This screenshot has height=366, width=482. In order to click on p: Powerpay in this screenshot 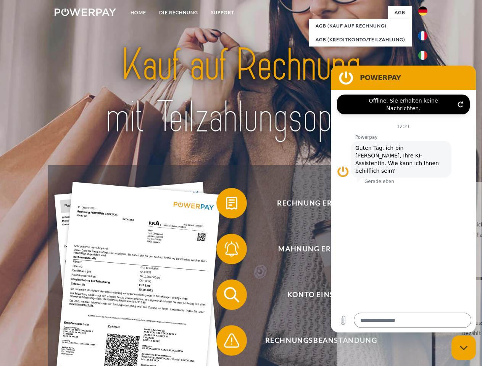, I will do `click(85, 72)`.